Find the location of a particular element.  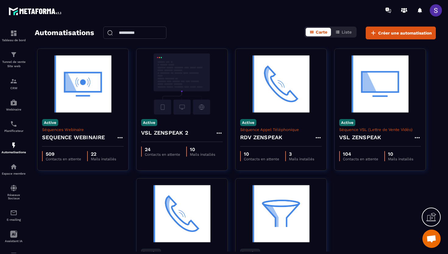

p: Webinaire is located at coordinates (14, 109).